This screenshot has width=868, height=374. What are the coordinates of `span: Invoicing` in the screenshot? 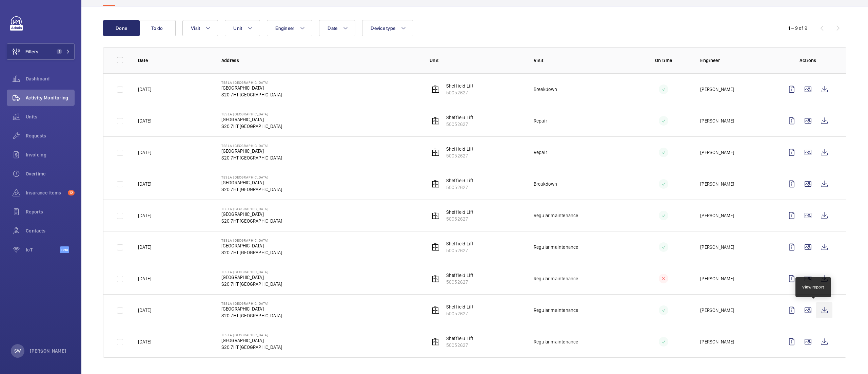 It's located at (50, 155).